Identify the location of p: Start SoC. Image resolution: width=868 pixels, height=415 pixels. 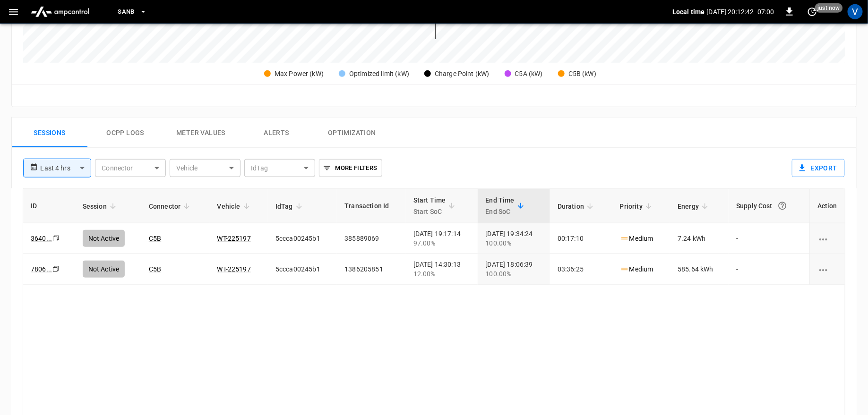
(430, 212).